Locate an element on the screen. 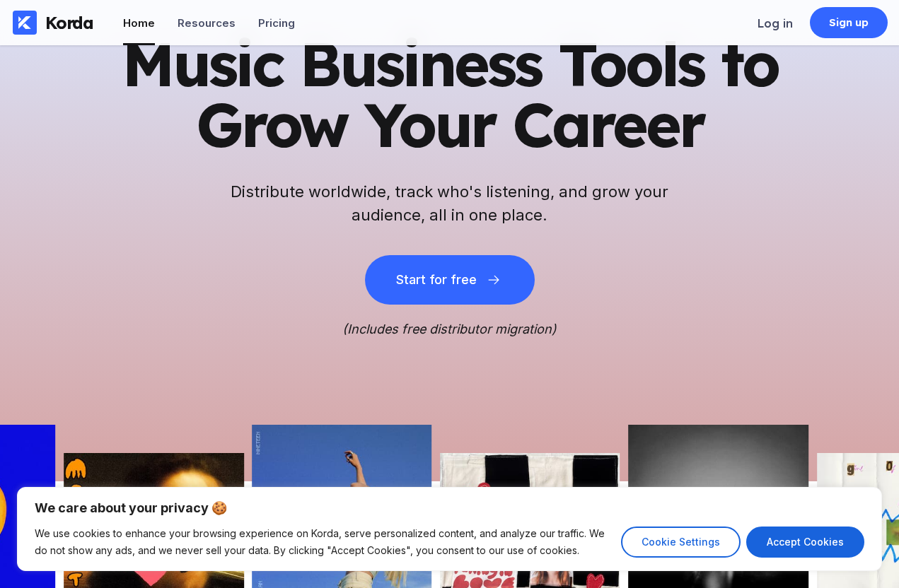 The height and width of the screenshot is (588, 899). button: Accept Cookies is located at coordinates (805, 542).